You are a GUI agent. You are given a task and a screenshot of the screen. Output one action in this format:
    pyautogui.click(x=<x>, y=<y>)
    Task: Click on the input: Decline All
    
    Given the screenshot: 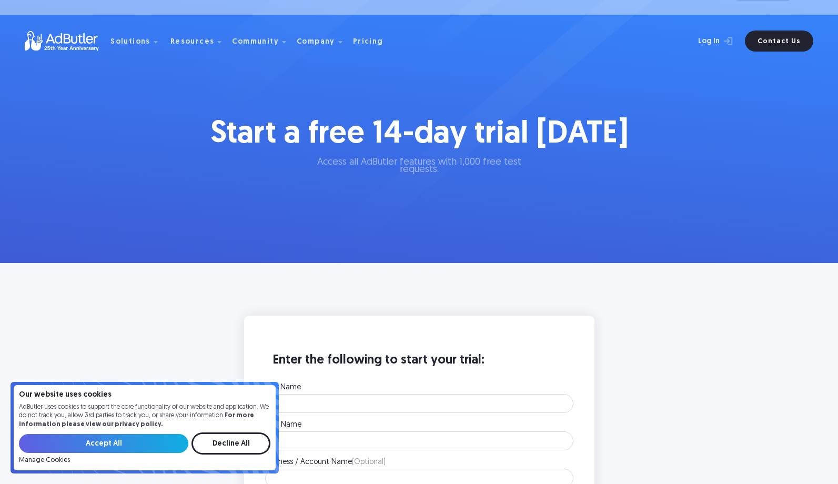 What is the action you would take?
    pyautogui.click(x=231, y=444)
    